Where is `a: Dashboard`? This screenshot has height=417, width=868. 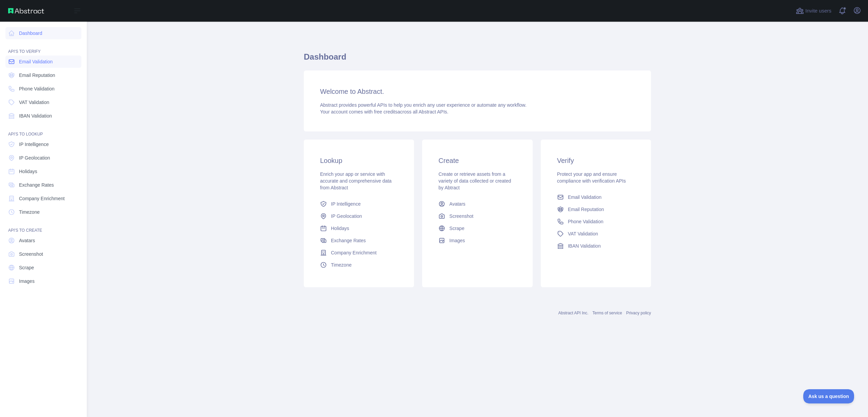
a: Dashboard is located at coordinates (43, 33).